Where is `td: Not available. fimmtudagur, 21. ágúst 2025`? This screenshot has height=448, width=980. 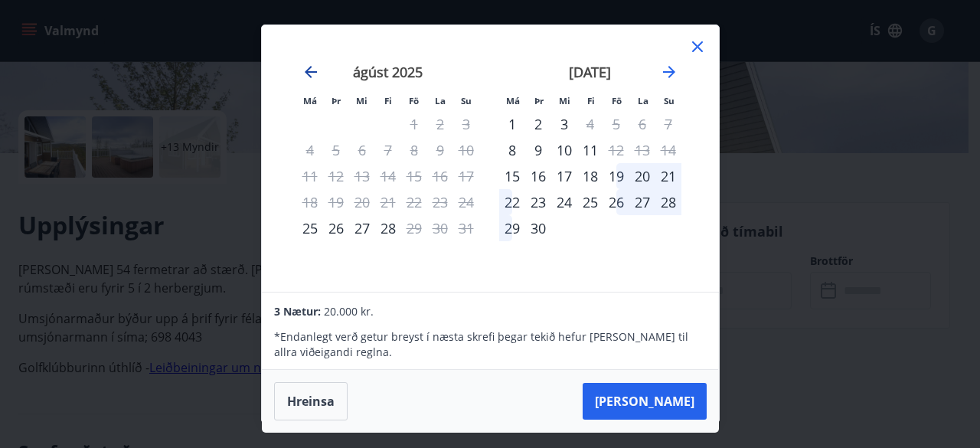
td: Not available. fimmtudagur, 21. ágúst 2025 is located at coordinates (389, 202).